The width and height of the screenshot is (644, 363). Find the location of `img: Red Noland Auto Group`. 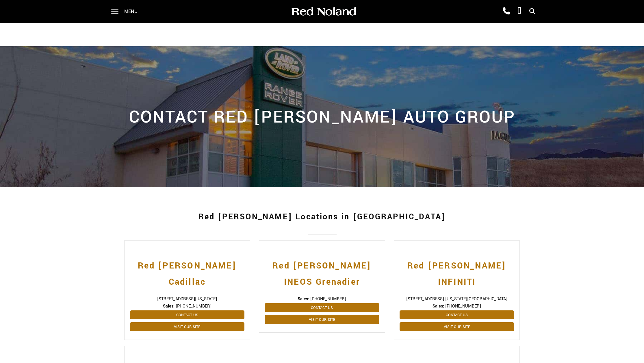

img: Red Noland Auto Group is located at coordinates (323, 11).